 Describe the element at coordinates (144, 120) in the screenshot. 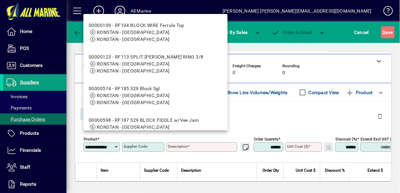

I see `div: 00000598 - RF187 S29 BLOCK FIDDLE w/Vee Jam` at that location.